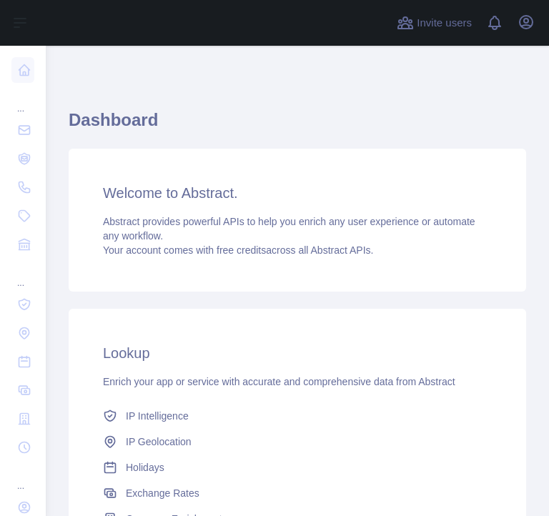 The width and height of the screenshot is (549, 516). Describe the element at coordinates (297, 416) in the screenshot. I see `a: IP Intelligence` at that location.